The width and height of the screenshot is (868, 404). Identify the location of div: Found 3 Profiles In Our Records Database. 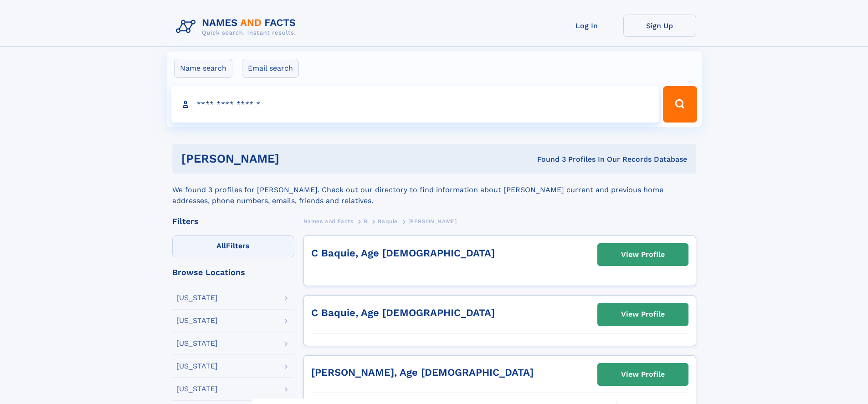
(548, 159).